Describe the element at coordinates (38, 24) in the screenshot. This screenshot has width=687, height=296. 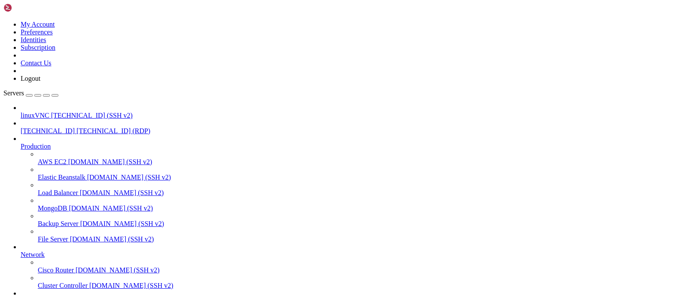
I see `a: My Account` at that location.